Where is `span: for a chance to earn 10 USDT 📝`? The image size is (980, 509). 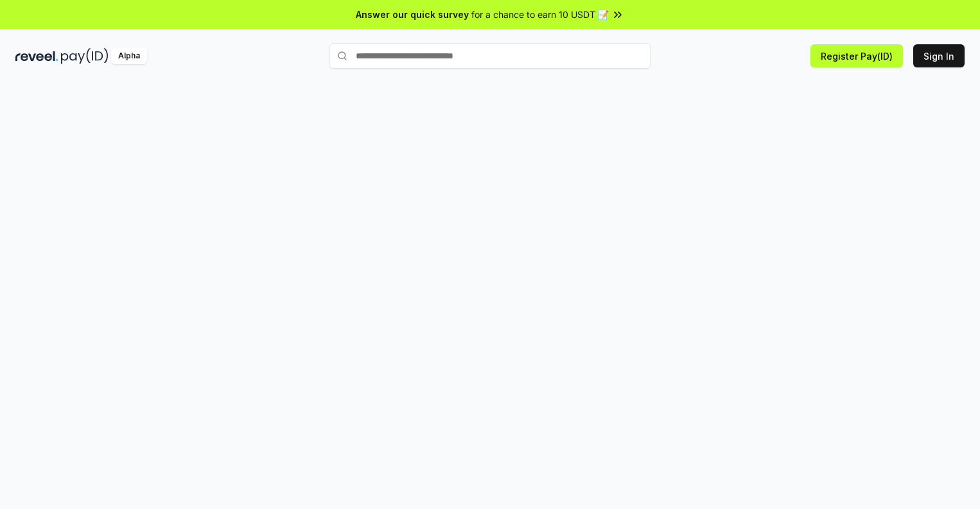
span: for a chance to earn 10 USDT 📝 is located at coordinates (540, 14).